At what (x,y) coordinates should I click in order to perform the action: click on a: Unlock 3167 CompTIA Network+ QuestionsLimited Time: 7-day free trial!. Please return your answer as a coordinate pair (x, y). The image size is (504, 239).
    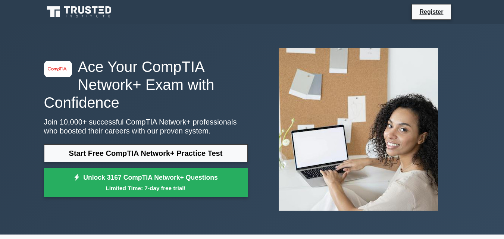
    Looking at the image, I should click on (146, 183).